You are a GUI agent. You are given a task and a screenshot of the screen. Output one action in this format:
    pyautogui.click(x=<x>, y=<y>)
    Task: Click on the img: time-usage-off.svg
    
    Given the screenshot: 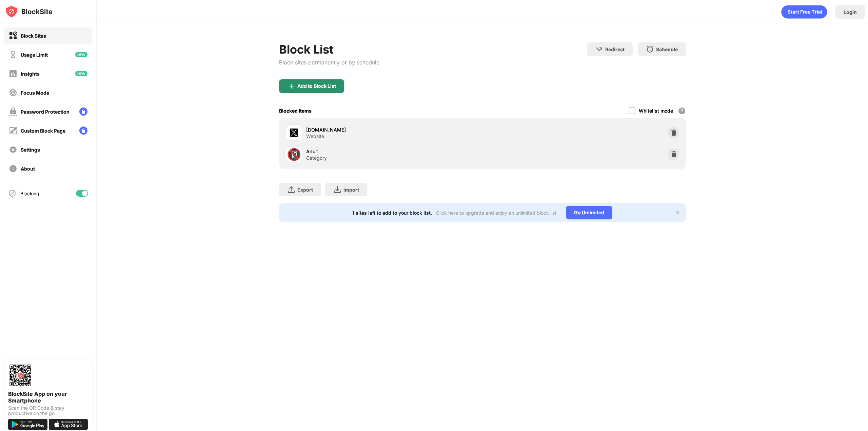 What is the action you would take?
    pyautogui.click(x=13, y=54)
    